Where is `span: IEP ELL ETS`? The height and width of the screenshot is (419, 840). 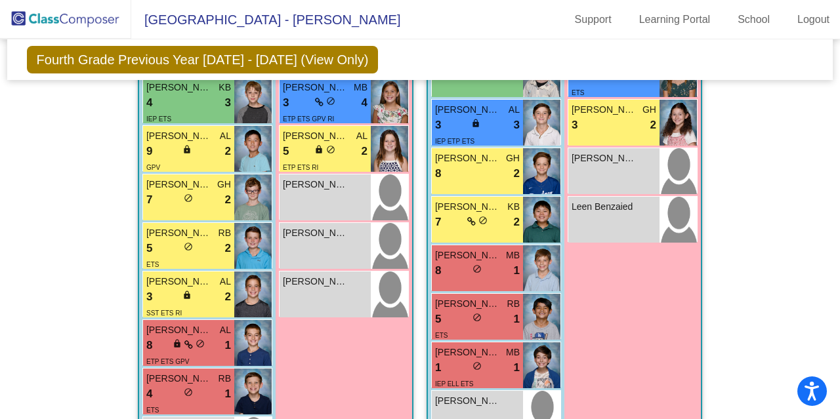 span: IEP ELL ETS is located at coordinates (454, 384).